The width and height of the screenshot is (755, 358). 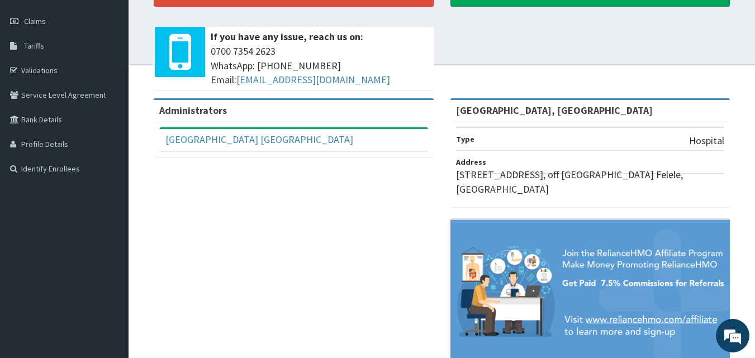 I want to click on textarea: Type your message and hit 'Enter', so click(x=109, y=259).